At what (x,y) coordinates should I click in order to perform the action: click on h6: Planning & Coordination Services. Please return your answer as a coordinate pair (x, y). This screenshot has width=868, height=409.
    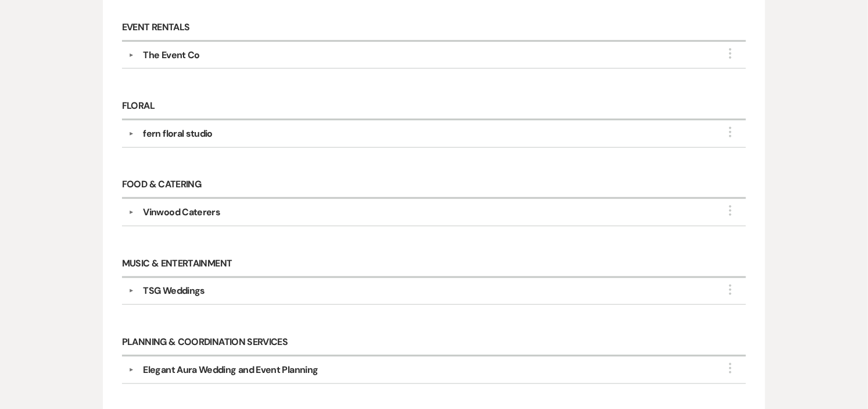
    Looking at the image, I should click on (434, 343).